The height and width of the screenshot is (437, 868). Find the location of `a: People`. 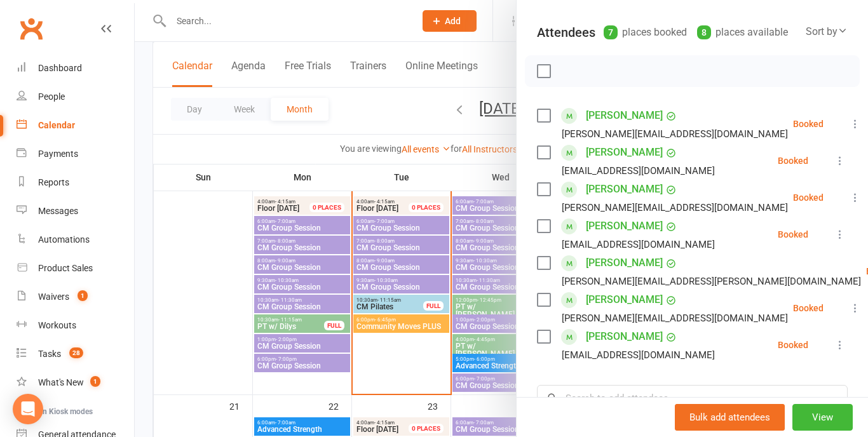

a: People is located at coordinates (75, 97).